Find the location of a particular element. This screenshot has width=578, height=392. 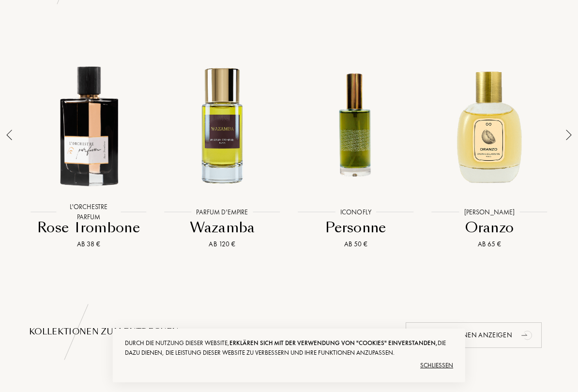

a: Alle Kollektionen anzeigenanimation is located at coordinates (474, 335).